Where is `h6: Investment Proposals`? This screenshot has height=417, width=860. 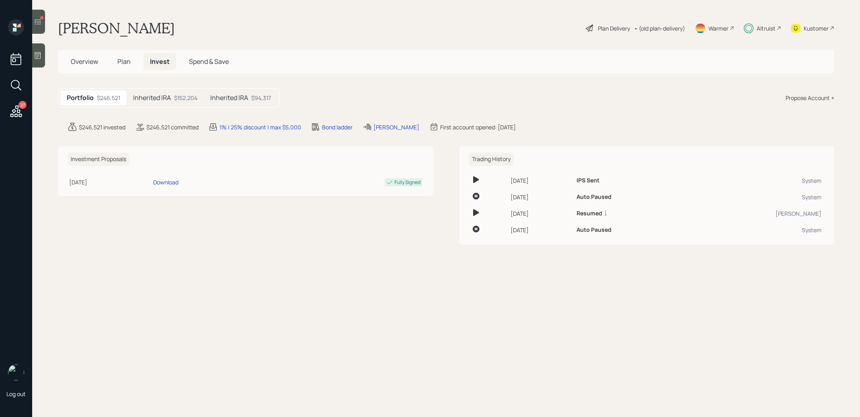
h6: Investment Proposals is located at coordinates (99, 159).